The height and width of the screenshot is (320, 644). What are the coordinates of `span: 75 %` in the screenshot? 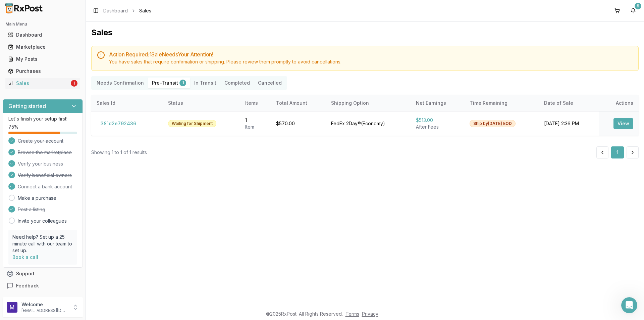 It's located at (14, 127).